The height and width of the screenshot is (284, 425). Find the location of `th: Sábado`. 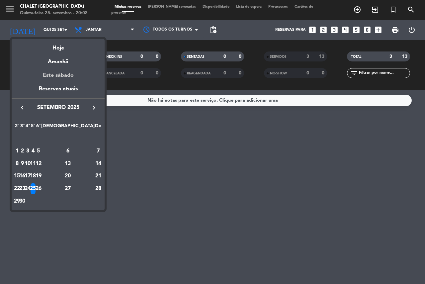

th: Sábado is located at coordinates (68, 127).